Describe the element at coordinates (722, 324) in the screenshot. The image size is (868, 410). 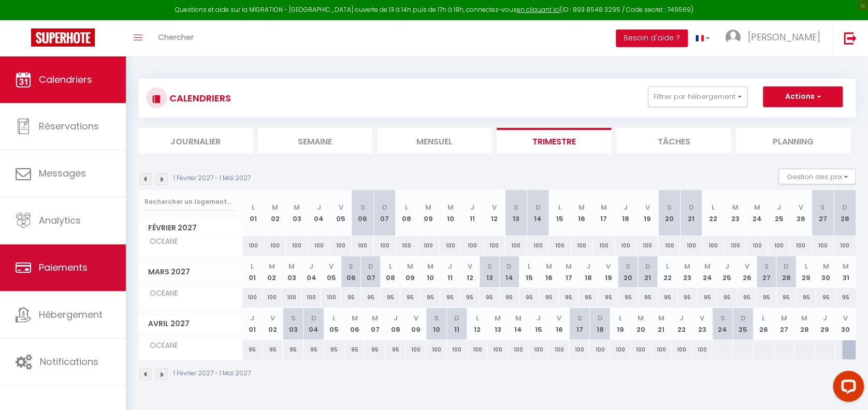
I see `th: 24` at that location.